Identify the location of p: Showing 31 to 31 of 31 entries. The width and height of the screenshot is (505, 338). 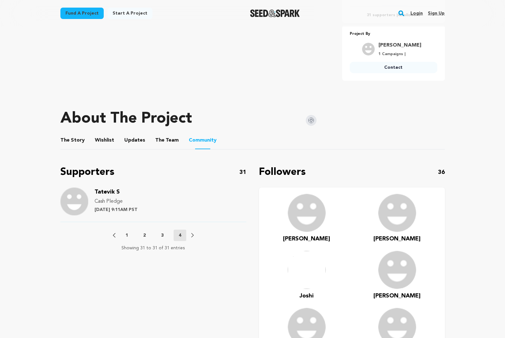
(153, 248).